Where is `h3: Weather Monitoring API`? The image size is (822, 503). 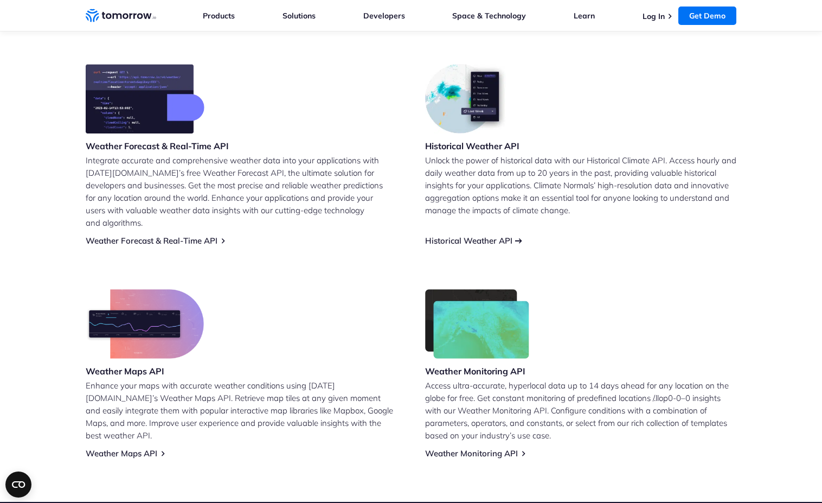 h3: Weather Monitoring API is located at coordinates (477, 371).